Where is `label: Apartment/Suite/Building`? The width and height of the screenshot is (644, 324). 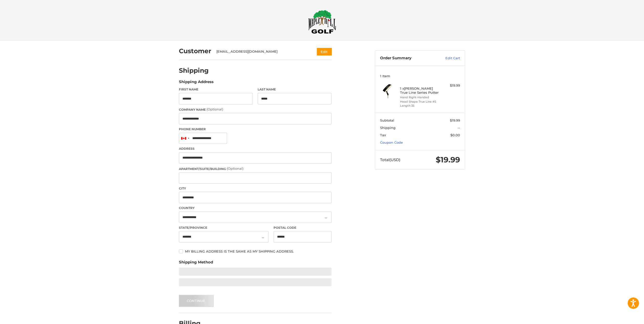
label: Apartment/Suite/Building is located at coordinates (255, 169).